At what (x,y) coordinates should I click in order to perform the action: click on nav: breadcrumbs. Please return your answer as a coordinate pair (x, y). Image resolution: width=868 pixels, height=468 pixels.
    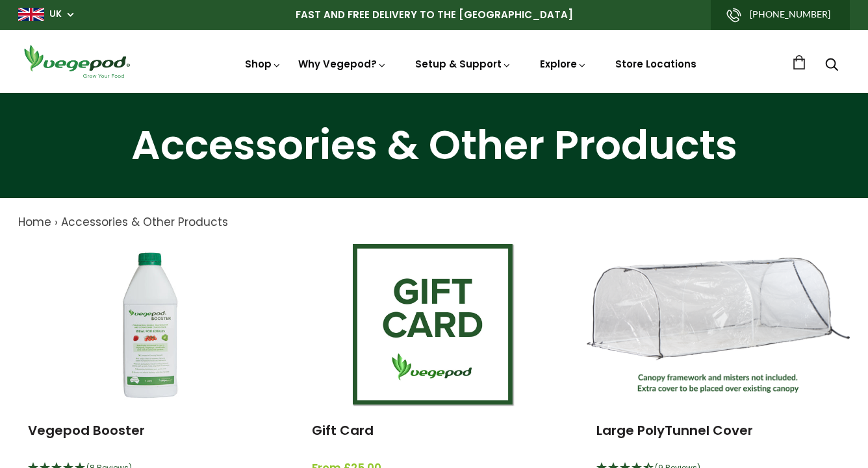
    Looking at the image, I should click on (434, 223).